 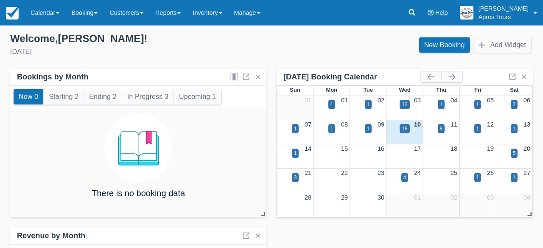 I want to click on a: 16, so click(x=381, y=148).